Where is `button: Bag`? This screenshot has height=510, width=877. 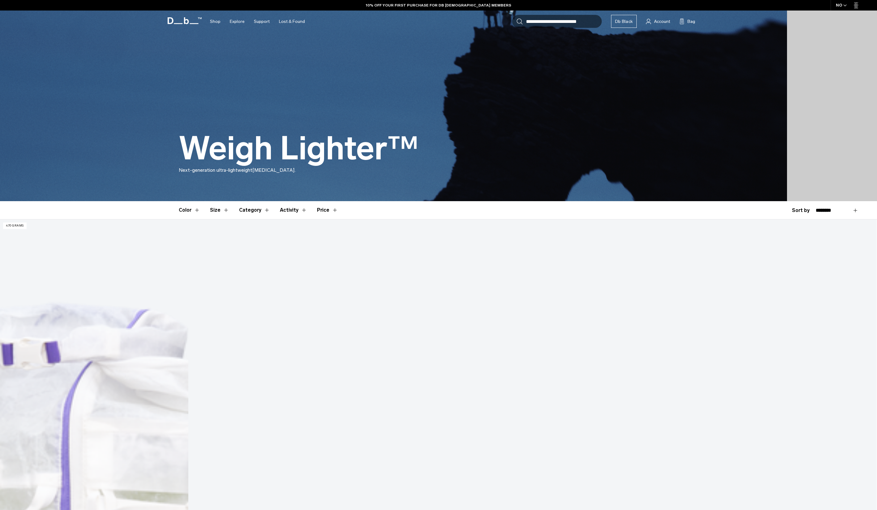 button: Bag is located at coordinates (687, 21).